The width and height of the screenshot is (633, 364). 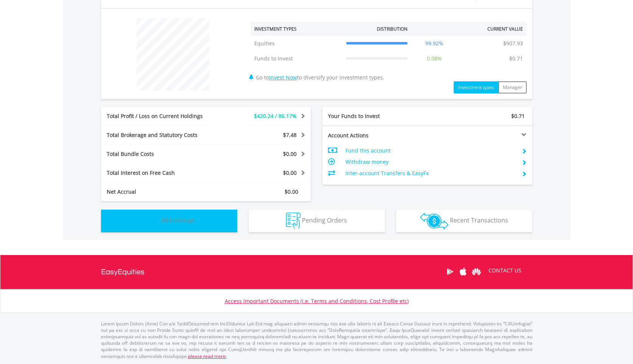 What do you see at coordinates (431, 162) in the screenshot?
I see `td: Withdraw money` at bounding box center [431, 162].